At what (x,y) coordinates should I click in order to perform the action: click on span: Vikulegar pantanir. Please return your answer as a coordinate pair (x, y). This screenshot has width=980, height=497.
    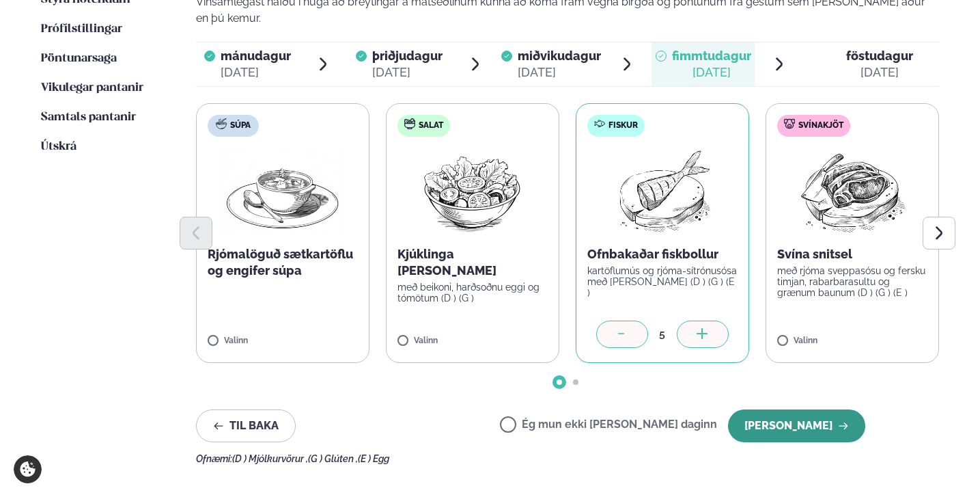
    Looking at the image, I should click on (92, 87).